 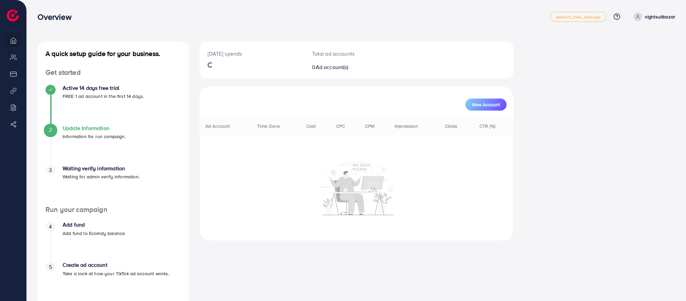 What do you see at coordinates (113, 241) in the screenshot?
I see `li: Add fund` at bounding box center [113, 241].